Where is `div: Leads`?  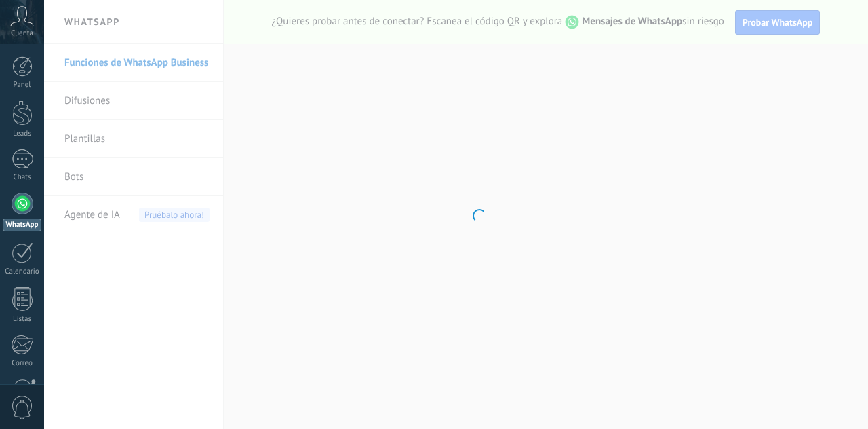 div: Leads is located at coordinates (22, 133).